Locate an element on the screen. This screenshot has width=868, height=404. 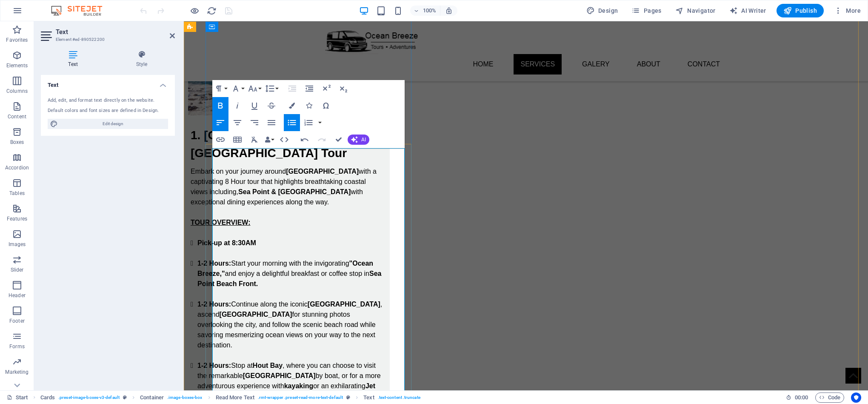
li: Continue along the iconic , ascend for stunning photos overlooking the city, and follow the sceni... is located at coordinates (106, 304).